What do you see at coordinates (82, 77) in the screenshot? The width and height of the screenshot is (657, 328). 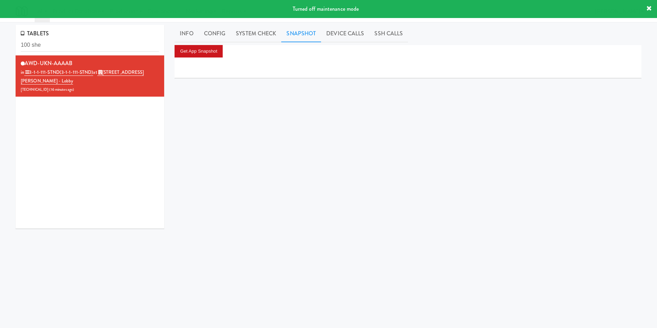 I see `span: at` at bounding box center [82, 77].